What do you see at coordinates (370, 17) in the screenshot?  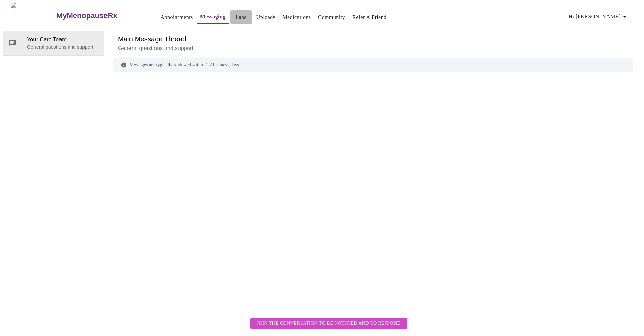 I see `a: Refer a Friend` at bounding box center [370, 17].